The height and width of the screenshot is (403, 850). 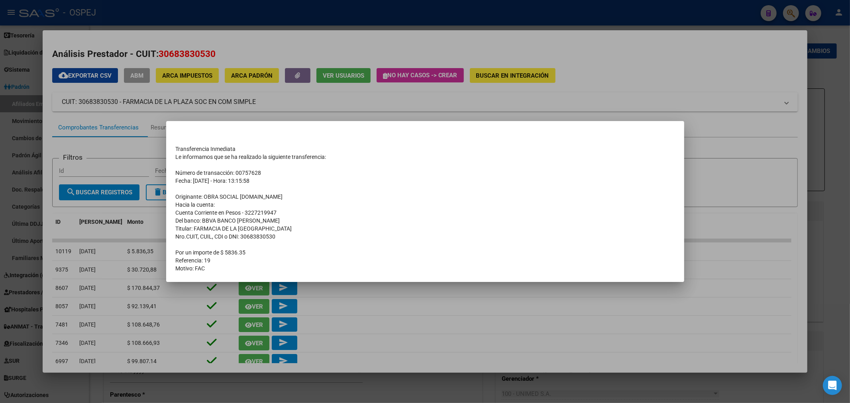 I want to click on td: Por un importe de $ 5836.35, so click(x=425, y=253).